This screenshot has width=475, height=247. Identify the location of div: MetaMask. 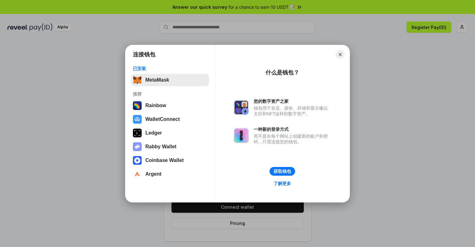
(157, 80).